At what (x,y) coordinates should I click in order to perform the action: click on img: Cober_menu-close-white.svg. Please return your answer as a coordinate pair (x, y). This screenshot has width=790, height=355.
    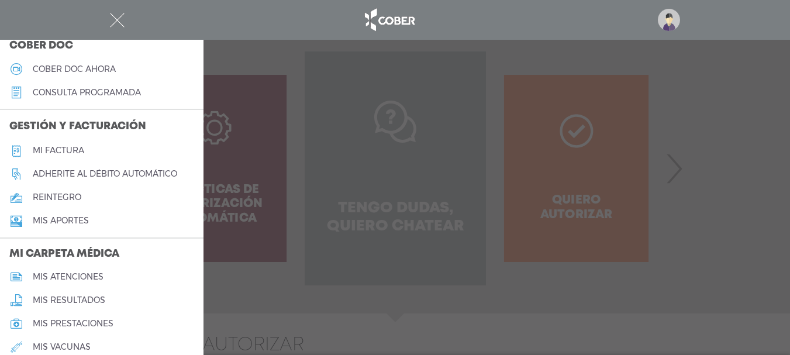
    Looking at the image, I should click on (117, 20).